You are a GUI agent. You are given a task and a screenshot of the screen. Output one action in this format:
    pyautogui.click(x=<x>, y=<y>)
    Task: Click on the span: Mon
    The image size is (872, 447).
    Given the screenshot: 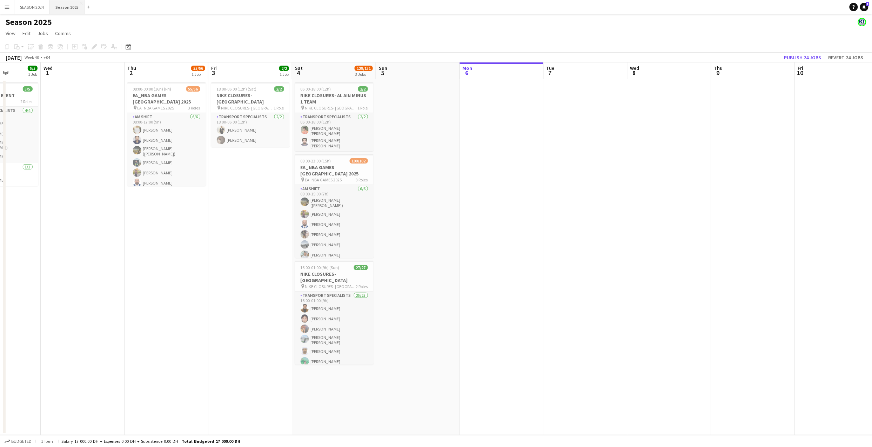 What is the action you would take?
    pyautogui.click(x=467, y=68)
    